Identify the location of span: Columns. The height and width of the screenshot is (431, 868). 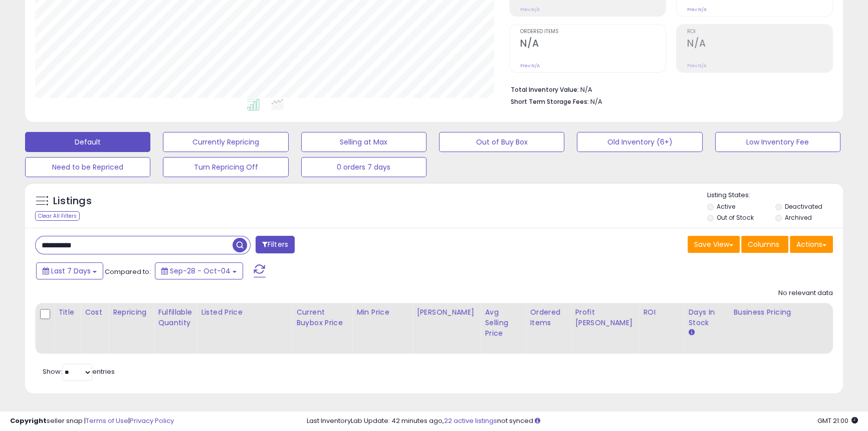
(763, 244).